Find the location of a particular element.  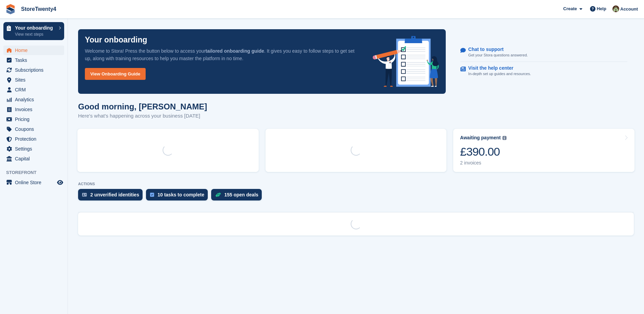

span: Pricing is located at coordinates (35, 119).